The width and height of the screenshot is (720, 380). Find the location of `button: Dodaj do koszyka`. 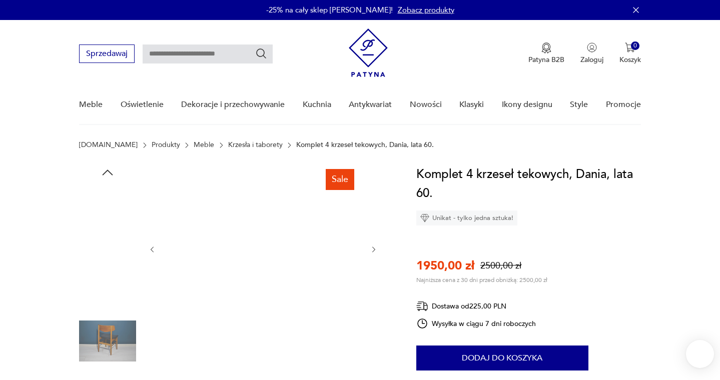

button: Dodaj do koszyka is located at coordinates (503, 358).